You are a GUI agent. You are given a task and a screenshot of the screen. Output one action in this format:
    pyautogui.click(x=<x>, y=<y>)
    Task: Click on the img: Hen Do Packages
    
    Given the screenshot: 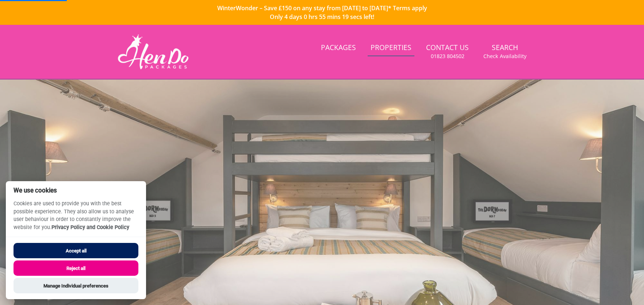 What is the action you would take?
    pyautogui.click(x=153, y=52)
    